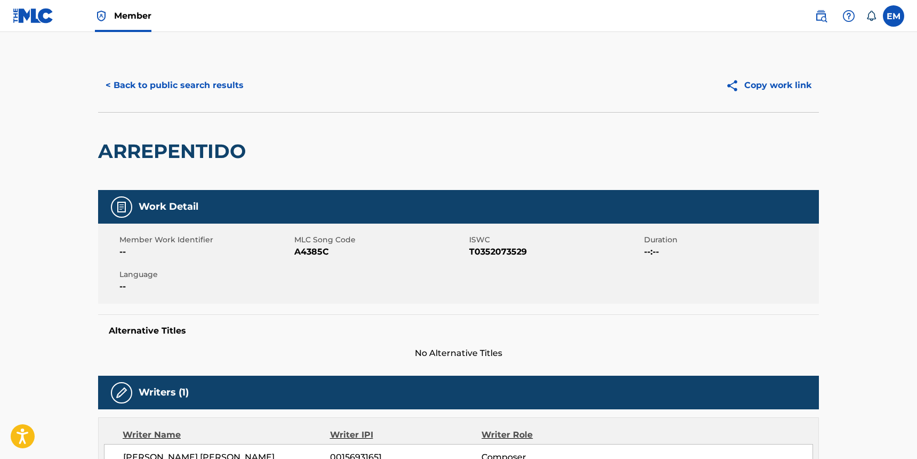 The height and width of the screenshot is (459, 917). Describe the element at coordinates (406, 435) in the screenshot. I see `div: Writer IPI` at that location.